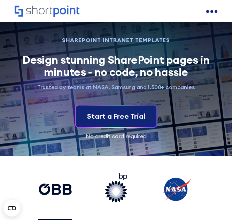 Image resolution: width=232 pixels, height=220 pixels. Describe the element at coordinates (214, 203) in the screenshot. I see `div: Chat Widget` at that location.